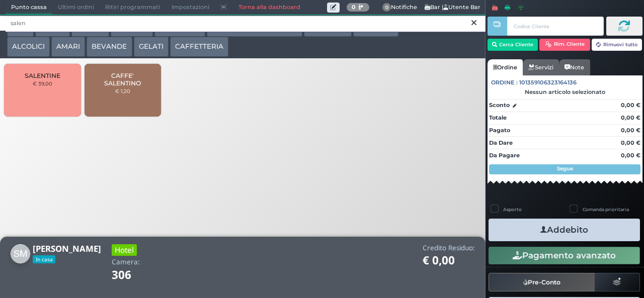 The width and height of the screenshot is (644, 298). What do you see at coordinates (44, 259) in the screenshot?
I see `span: In casa` at bounding box center [44, 259].